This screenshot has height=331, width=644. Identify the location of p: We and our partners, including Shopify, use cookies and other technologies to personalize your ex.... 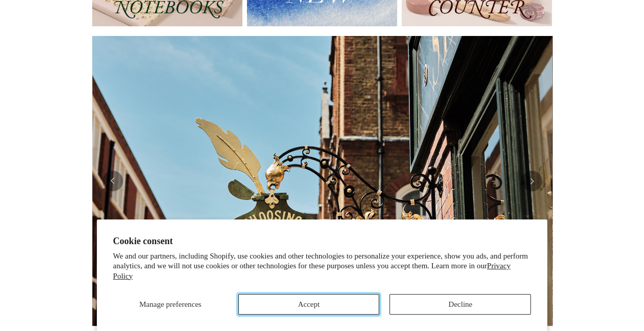
(322, 266).